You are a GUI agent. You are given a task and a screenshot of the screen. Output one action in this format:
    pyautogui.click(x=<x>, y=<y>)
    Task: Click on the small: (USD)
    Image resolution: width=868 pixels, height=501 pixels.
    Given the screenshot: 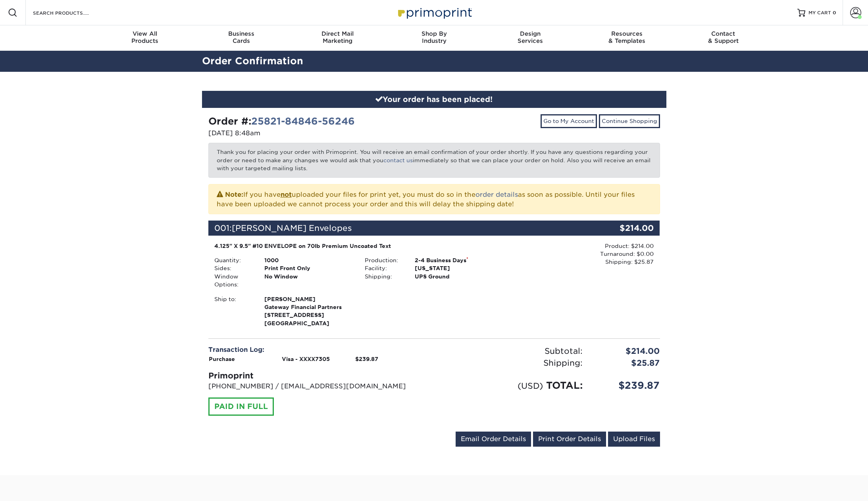 What is the action you would take?
    pyautogui.click(x=531, y=385)
    